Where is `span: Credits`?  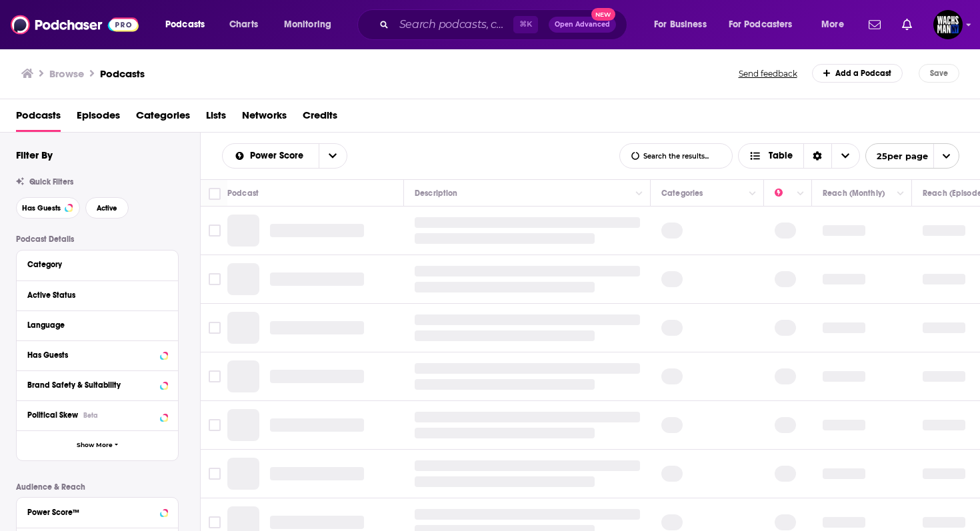 span: Credits is located at coordinates (320, 118).